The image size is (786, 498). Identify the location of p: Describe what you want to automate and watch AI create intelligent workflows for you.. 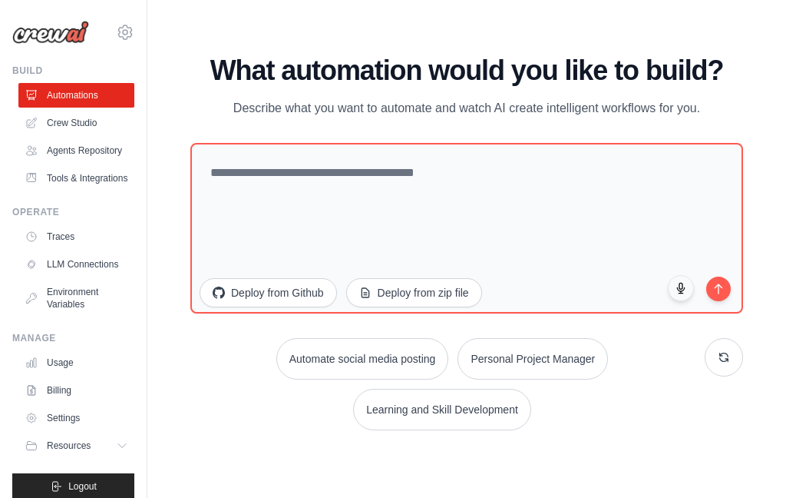
(467, 108).